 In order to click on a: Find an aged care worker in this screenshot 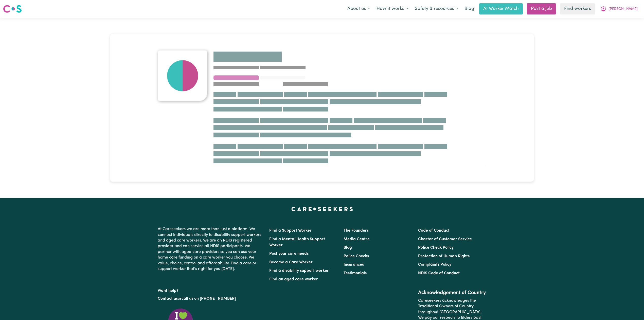, I will do `click(293, 280)`.